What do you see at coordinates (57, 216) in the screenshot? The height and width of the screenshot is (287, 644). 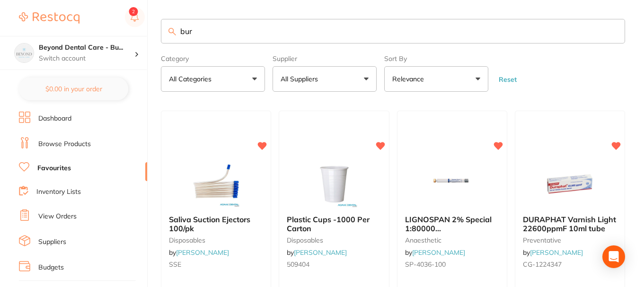 I see `a: View Orders` at bounding box center [57, 216].